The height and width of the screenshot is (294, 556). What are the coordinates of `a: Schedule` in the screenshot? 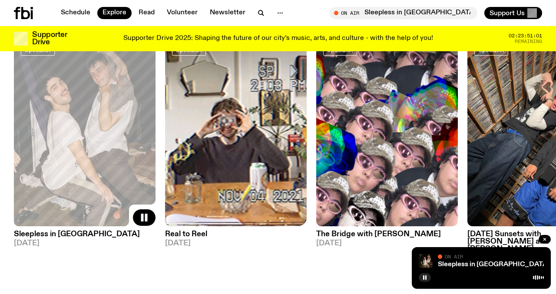 It's located at (76, 13).